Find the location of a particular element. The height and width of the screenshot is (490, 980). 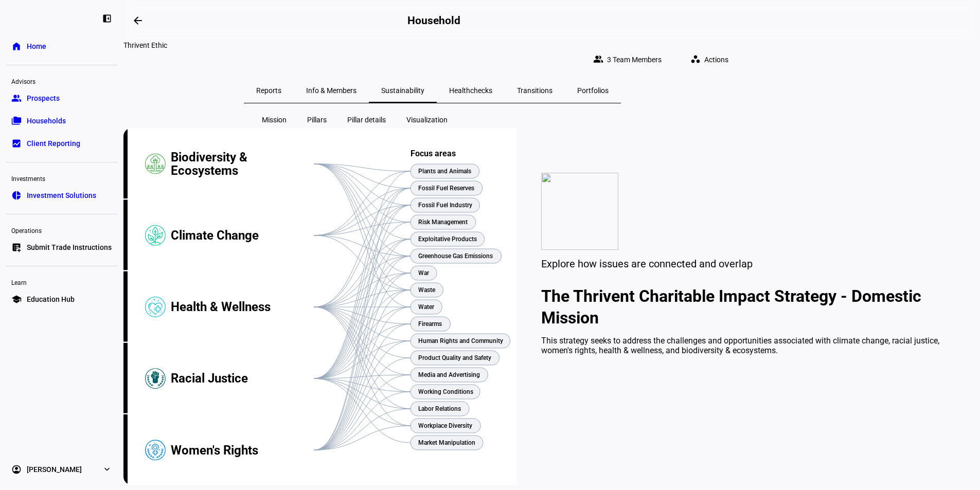

div: Women's Rights is located at coordinates (243, 450).